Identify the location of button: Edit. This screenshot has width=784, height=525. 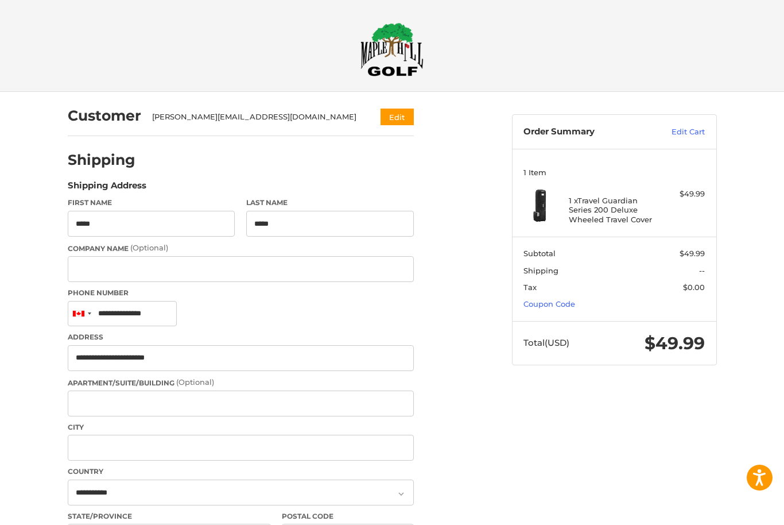
(397, 116).